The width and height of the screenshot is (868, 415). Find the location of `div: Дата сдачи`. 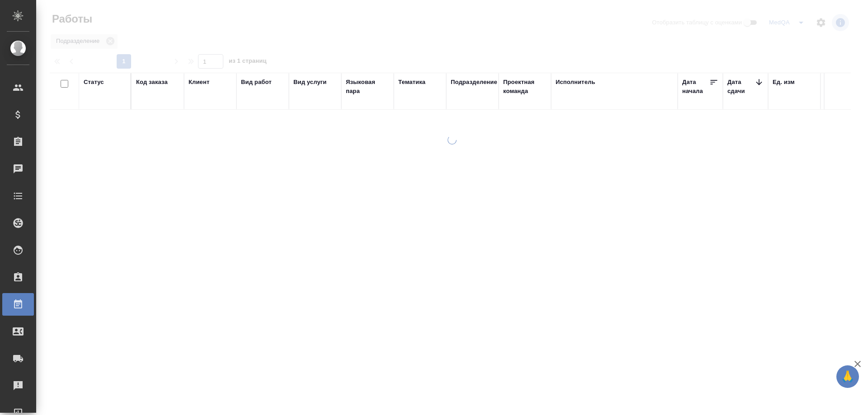

div: Дата сдачи is located at coordinates (741, 87).